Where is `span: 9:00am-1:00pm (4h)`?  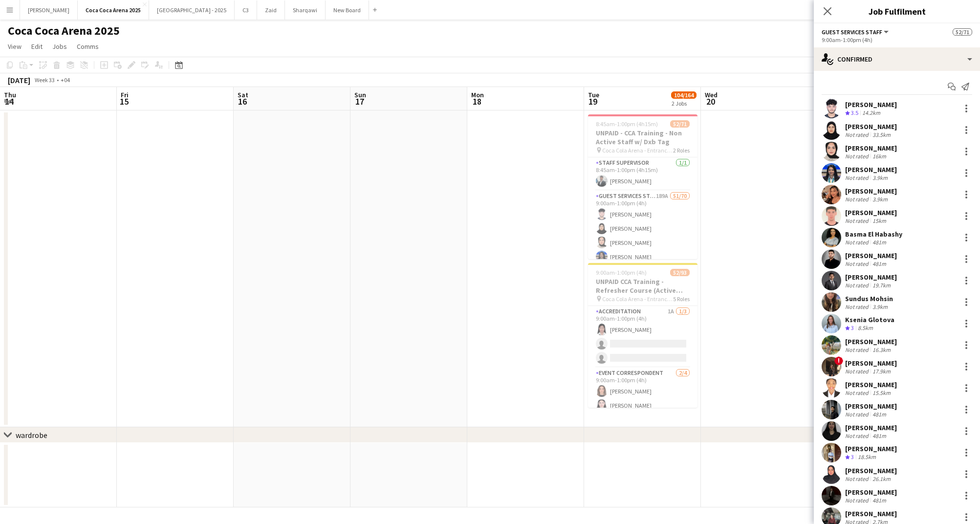
span: 9:00am-1:00pm (4h) is located at coordinates (621, 272).